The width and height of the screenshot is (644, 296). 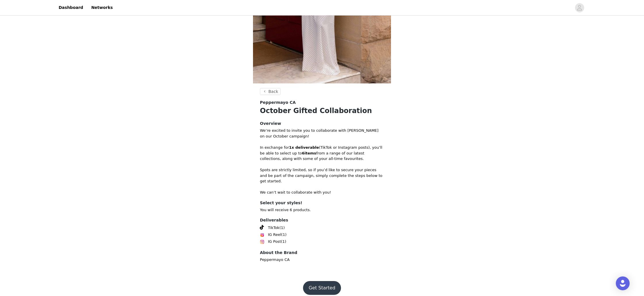 What do you see at coordinates (579, 8) in the screenshot?
I see `div: avatar` at bounding box center [579, 8].